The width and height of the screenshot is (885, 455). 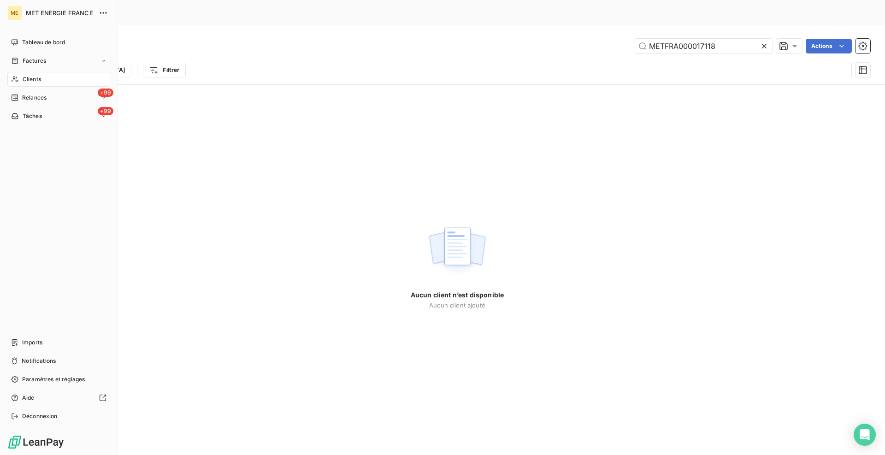 I want to click on a: +99Tâches, so click(x=59, y=116).